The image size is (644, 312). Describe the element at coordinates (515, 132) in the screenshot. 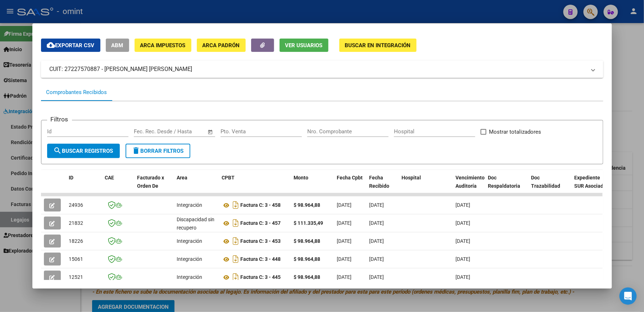

I see `span: Mostrar totalizadores` at that location.